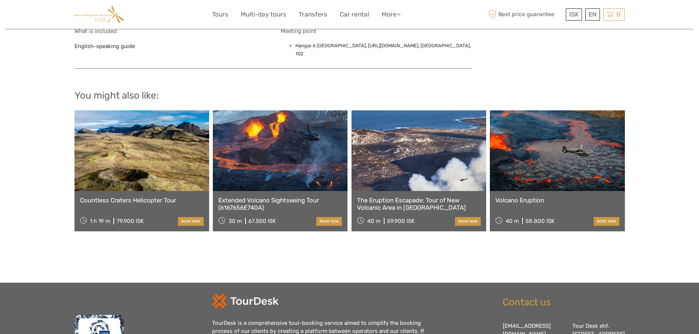  I want to click on h5: Meeting point, so click(376, 31).